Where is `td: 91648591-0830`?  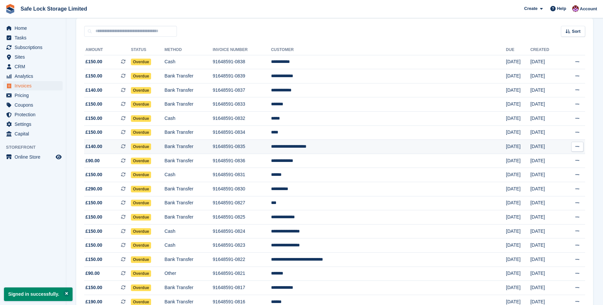
td: 91648591-0830 is located at coordinates (242, 189).